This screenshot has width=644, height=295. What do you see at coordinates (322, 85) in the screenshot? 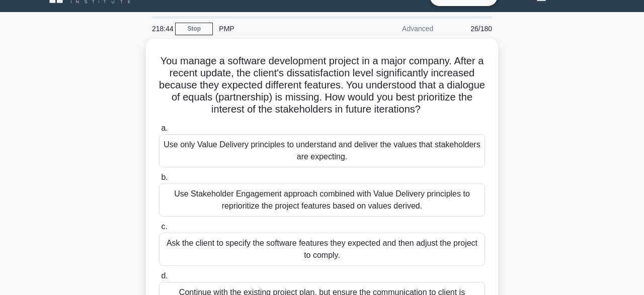
I see `h5: You manage a software development project in a major company. After a recent update, the client's...` at bounding box center [322, 85].